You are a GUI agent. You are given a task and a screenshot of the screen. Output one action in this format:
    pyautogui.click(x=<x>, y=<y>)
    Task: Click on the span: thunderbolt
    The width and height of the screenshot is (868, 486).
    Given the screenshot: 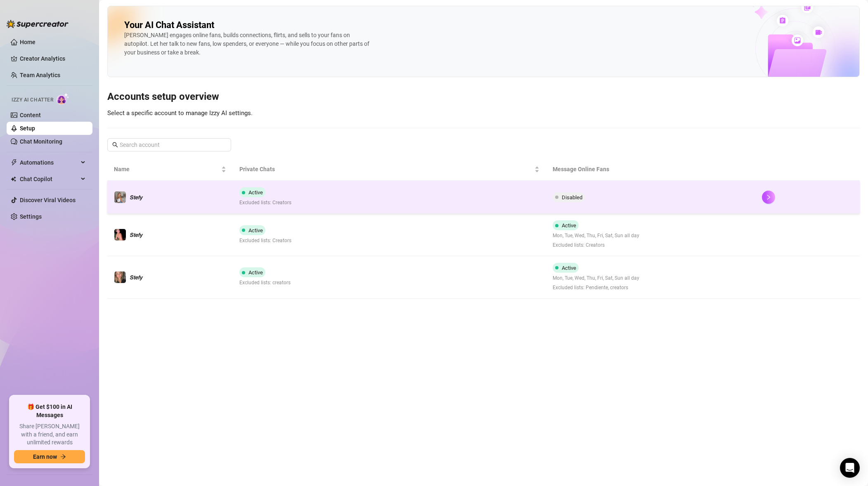 What is the action you would take?
    pyautogui.click(x=14, y=163)
    